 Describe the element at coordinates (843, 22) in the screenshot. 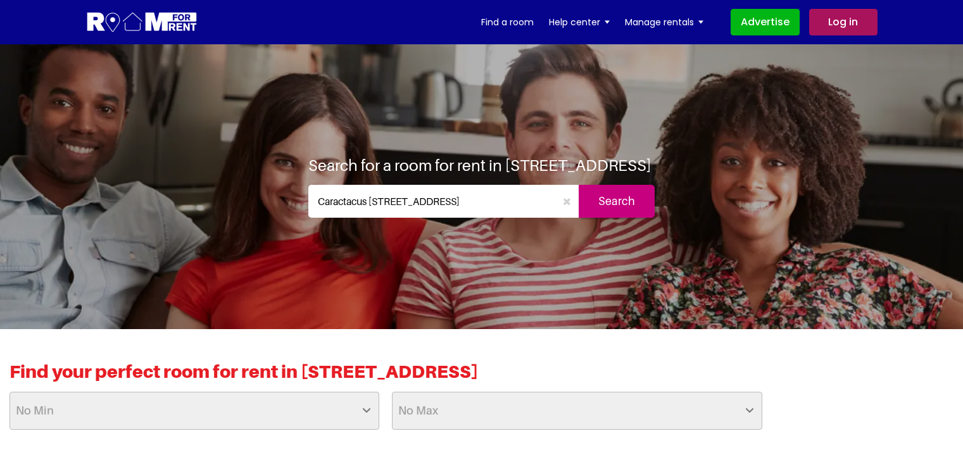

I see `a: Log in` at that location.